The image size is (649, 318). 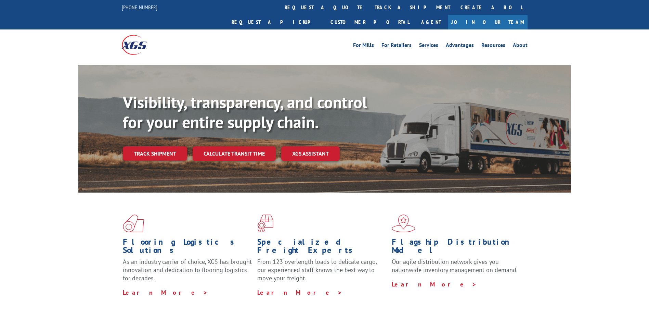 What do you see at coordinates (455, 265) in the screenshot?
I see `span: Our agile distribution network gives you nationwide inventory management on demand.` at bounding box center [455, 265].